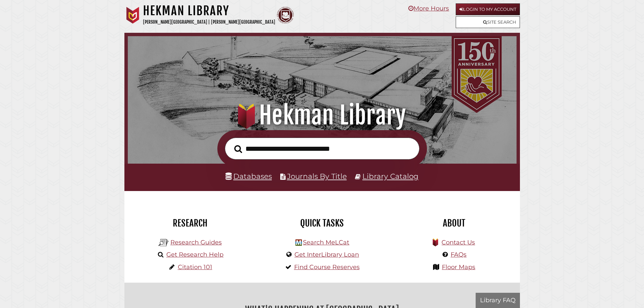 This screenshot has height=308, width=644. Describe the element at coordinates (195, 267) in the screenshot. I see `a: Citation 101` at that location.